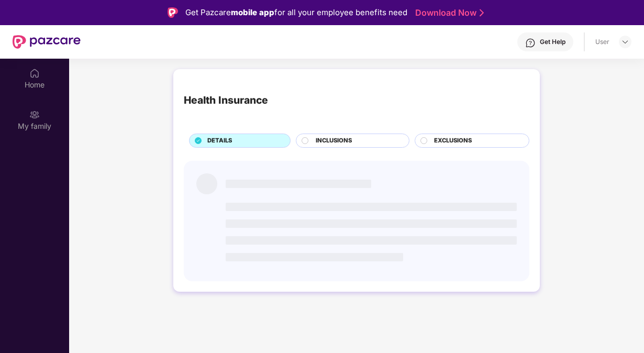 This screenshot has width=644, height=353. Describe the element at coordinates (173, 13) in the screenshot. I see `img: Logo` at that location.